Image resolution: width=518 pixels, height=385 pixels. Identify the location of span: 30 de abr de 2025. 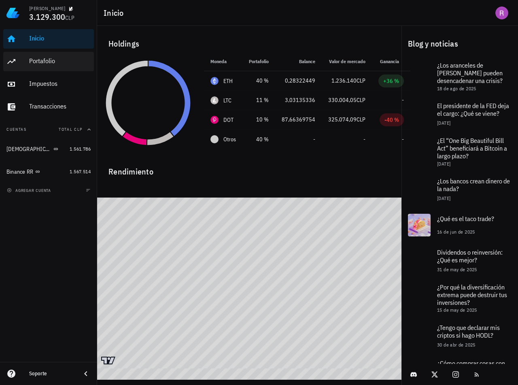
(456, 344).